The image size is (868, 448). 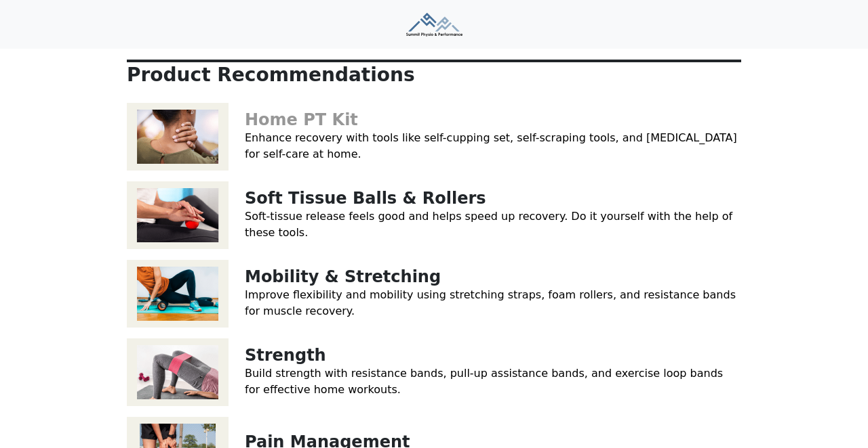 I want to click on img: Mobility & Stretching, so click(x=178, y=294).